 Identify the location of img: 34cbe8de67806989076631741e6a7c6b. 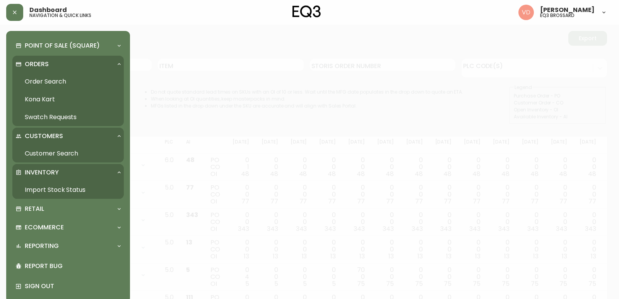
(526, 12).